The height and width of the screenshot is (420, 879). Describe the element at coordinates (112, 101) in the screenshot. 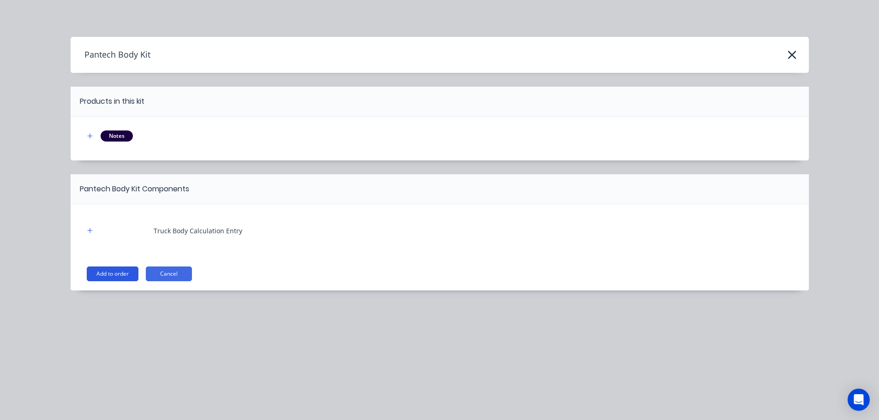

I see `div: Products in this kit` at that location.